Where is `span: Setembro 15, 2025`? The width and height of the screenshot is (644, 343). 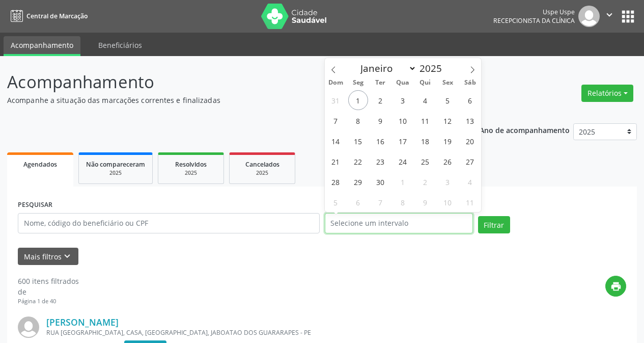 span: Setembro 15, 2025 is located at coordinates (358, 141).